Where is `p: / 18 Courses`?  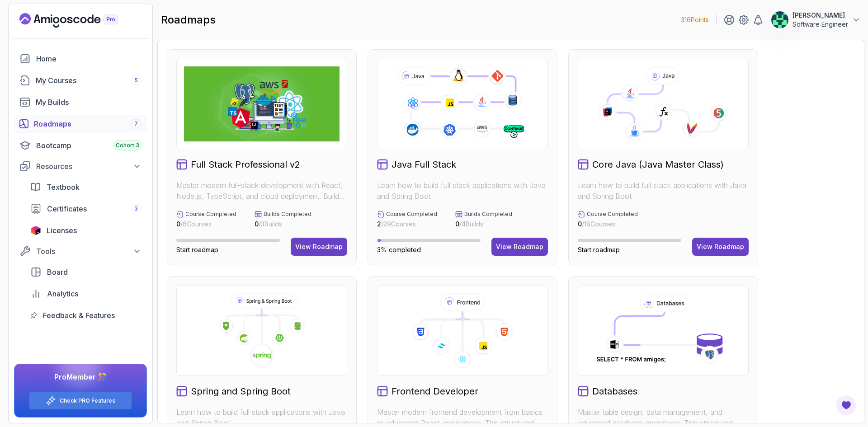 p: / 18 Courses is located at coordinates (607, 224).